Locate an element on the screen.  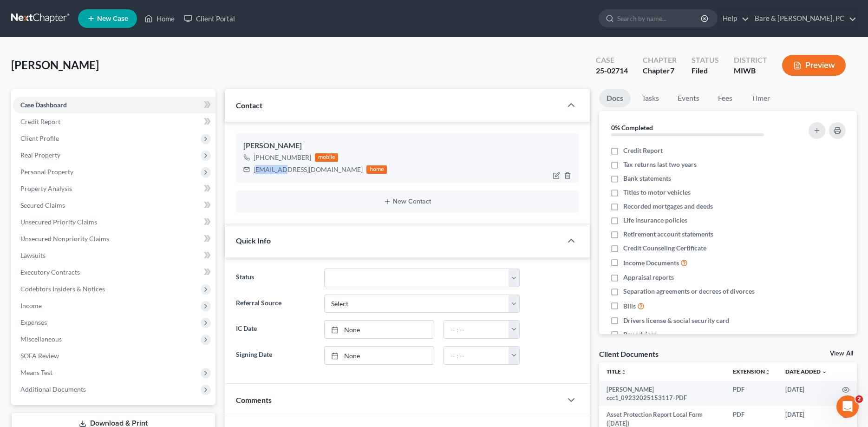
span: Additional Documents is located at coordinates (53, 388).